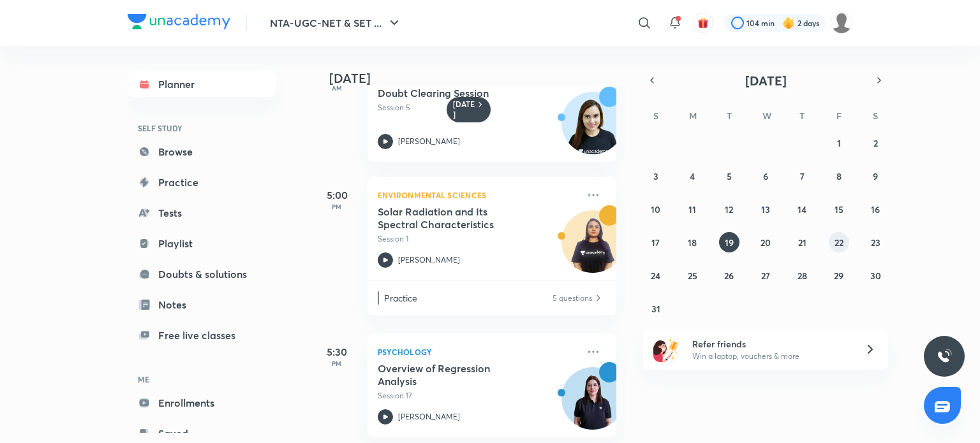  What do you see at coordinates (201, 244) in the screenshot?
I see `a: Playlist` at bounding box center [201, 244].